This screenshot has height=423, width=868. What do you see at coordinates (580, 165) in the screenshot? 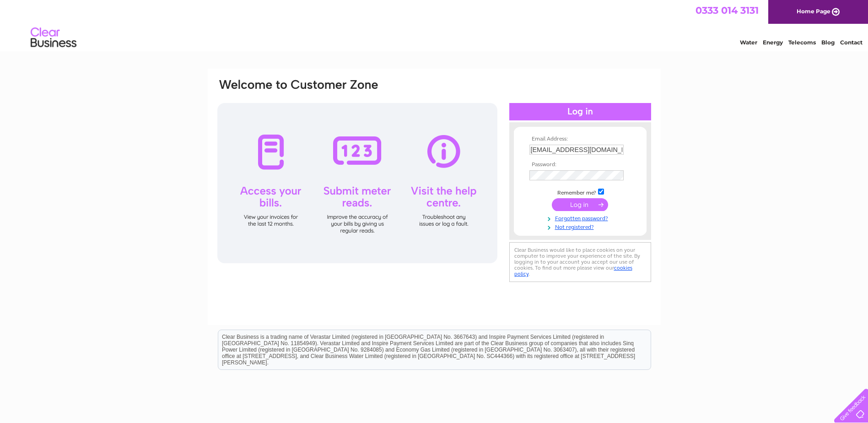
I see `th: Password:` at bounding box center [580, 165].